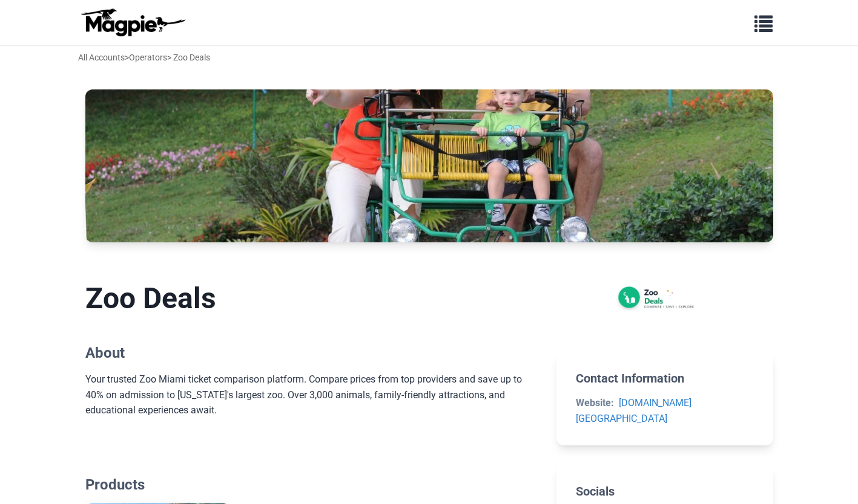 Image resolution: width=858 pixels, height=504 pixels. I want to click on div: Your trusted Zoo Miami ticket comparison platform. Compare prices from top providers and save up ..., so click(311, 395).